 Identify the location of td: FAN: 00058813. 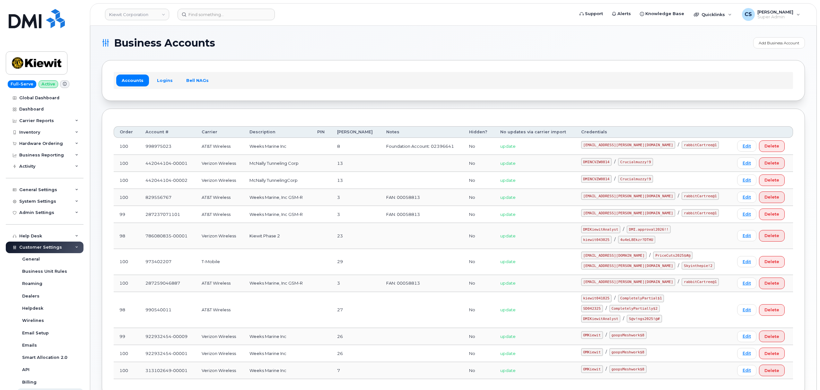
(422, 283).